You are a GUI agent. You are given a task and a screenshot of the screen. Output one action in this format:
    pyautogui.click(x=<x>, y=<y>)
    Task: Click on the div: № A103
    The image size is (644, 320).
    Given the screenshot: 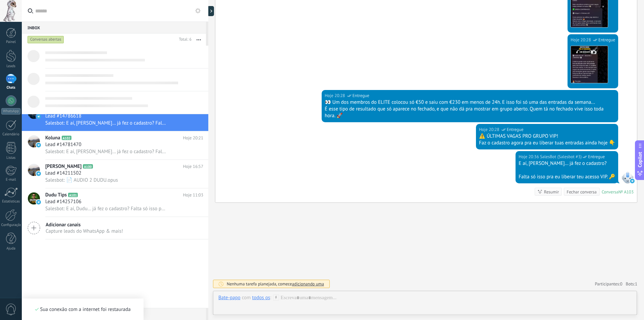 What is the action you would take?
    pyautogui.click(x=626, y=192)
    